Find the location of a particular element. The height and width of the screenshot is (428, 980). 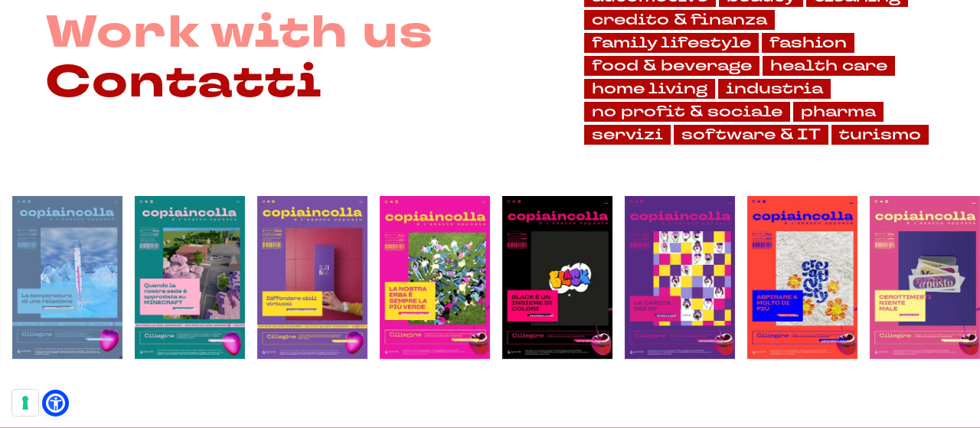

a: servizi is located at coordinates (627, 135).